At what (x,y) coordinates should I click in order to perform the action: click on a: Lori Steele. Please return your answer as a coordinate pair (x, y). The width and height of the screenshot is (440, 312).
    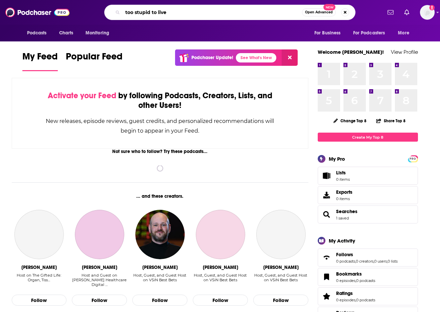
    Looking at the image, I should click on (39, 235).